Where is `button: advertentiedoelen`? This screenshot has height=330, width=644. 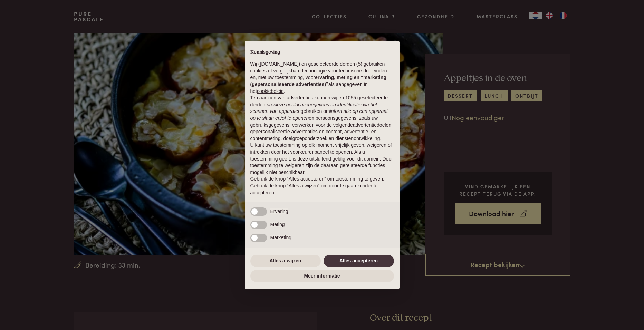
button: advertentiedoelen is located at coordinates (372, 125).